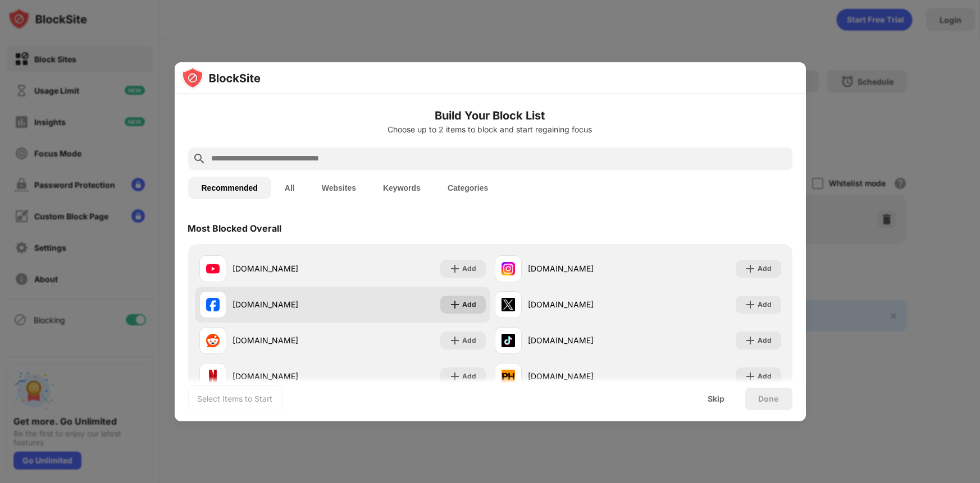 Image resolution: width=980 pixels, height=483 pixels. Describe the element at coordinates (490, 130) in the screenshot. I see `div: Choose up to 2 items to block and start regaining focus` at that location.